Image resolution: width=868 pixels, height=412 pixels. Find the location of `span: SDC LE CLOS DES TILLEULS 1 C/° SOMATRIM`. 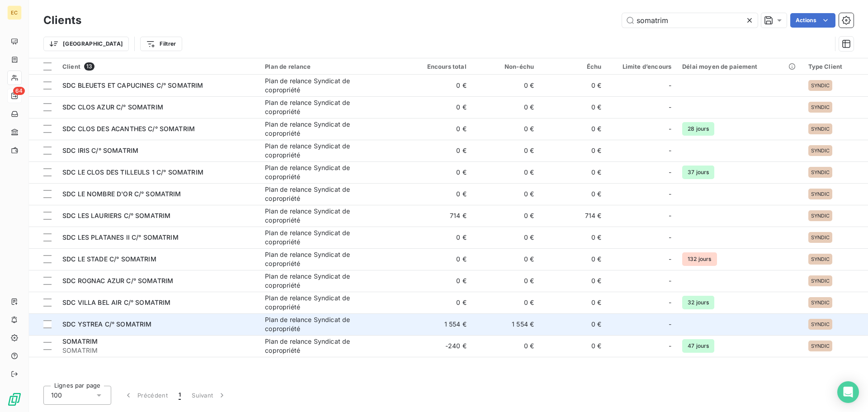

span: SDC LE CLOS DES TILLEULS 1 C/° SOMATRIM is located at coordinates (133, 172).